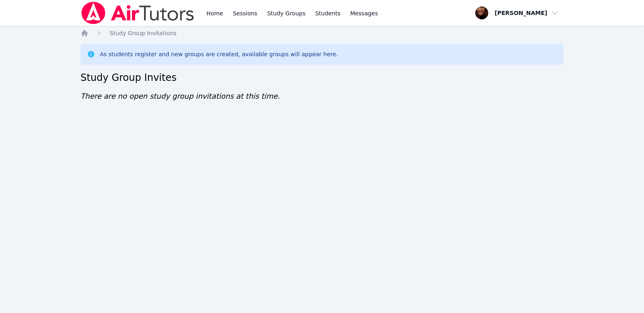 The height and width of the screenshot is (313, 644). I want to click on a: Study Group Invitations, so click(143, 34).